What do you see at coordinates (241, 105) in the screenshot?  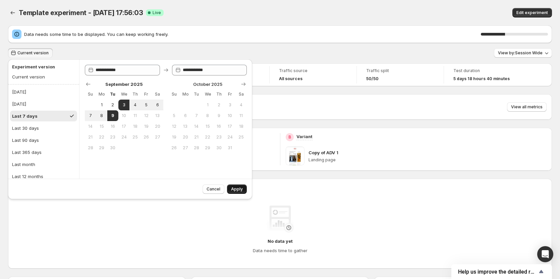 I see `button: Saturday October 4 2025` at bounding box center [241, 105].